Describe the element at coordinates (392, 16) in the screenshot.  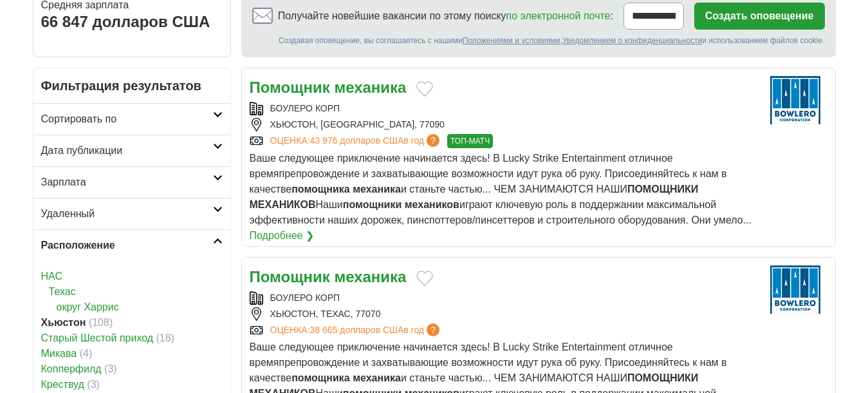
I see `font: Получайте новейшие вакансии по этому поиску` at that location.